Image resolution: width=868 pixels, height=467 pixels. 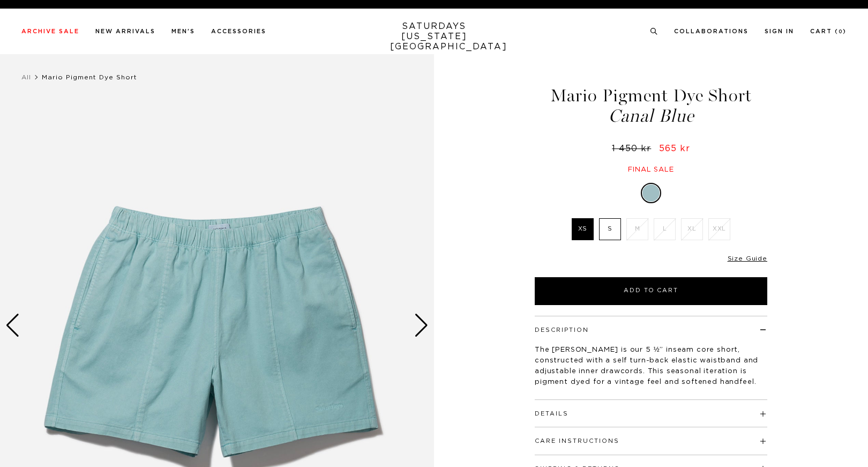 I want to click on span: Mario Pigment Dye Short, so click(x=89, y=77).